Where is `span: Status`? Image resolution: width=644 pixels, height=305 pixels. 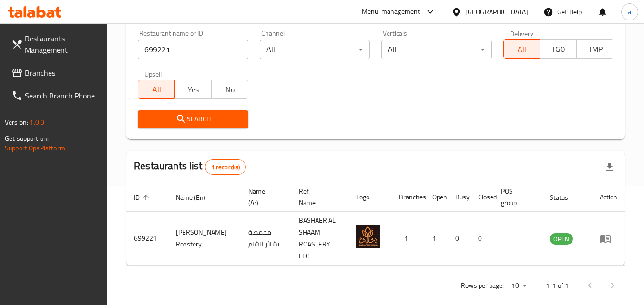
span: Status is located at coordinates (565, 198).